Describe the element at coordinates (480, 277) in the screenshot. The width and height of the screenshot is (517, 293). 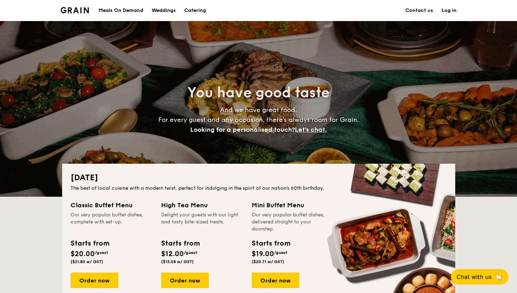
I see `button: Chat with us🦙` at that location.